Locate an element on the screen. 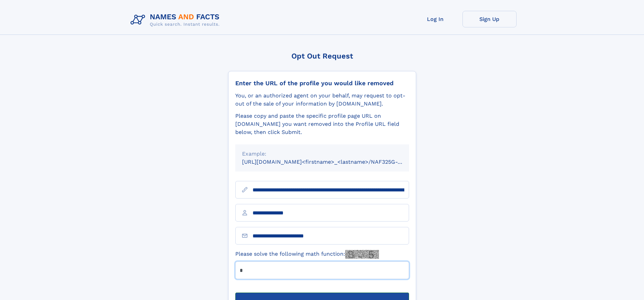  div: You, or an authorized agent on your behalf, may request to opt-out of the sale of your informatio... is located at coordinates (323, 100).